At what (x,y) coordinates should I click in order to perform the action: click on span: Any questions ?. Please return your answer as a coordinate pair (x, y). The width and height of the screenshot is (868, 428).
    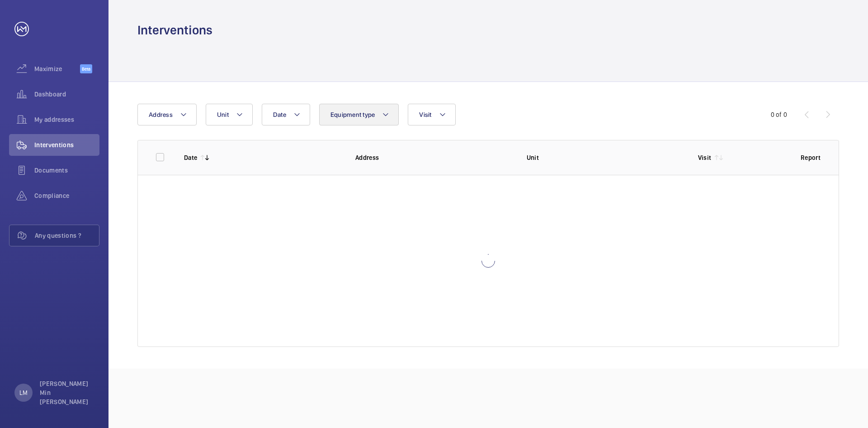
    Looking at the image, I should click on (67, 235).